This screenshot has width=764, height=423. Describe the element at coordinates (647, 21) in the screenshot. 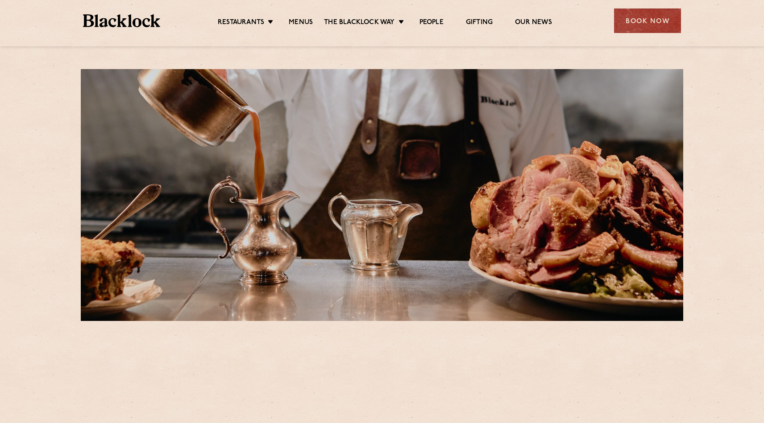

I see `div: Book Now` at that location.